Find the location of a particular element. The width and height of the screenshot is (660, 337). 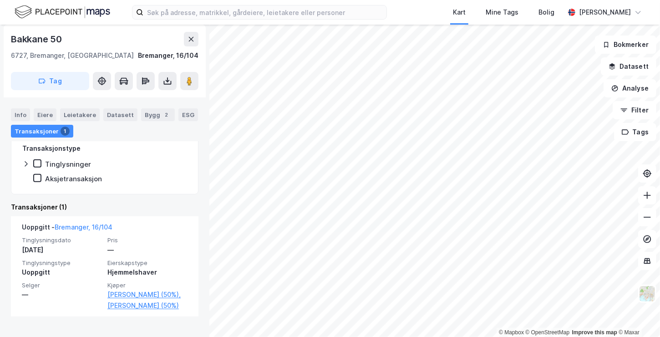

a: Mapbox is located at coordinates (511, 332).